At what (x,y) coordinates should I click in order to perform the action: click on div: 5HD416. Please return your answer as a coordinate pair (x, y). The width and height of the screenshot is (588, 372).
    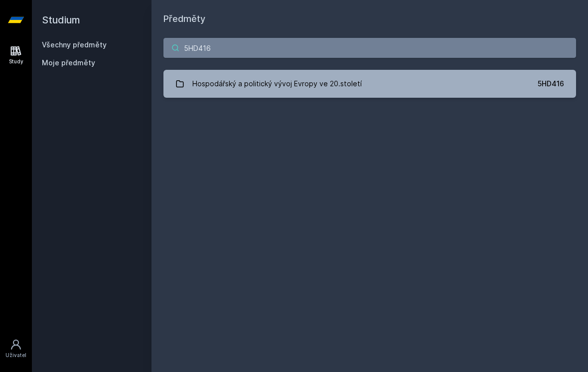
    Looking at the image, I should click on (551, 84).